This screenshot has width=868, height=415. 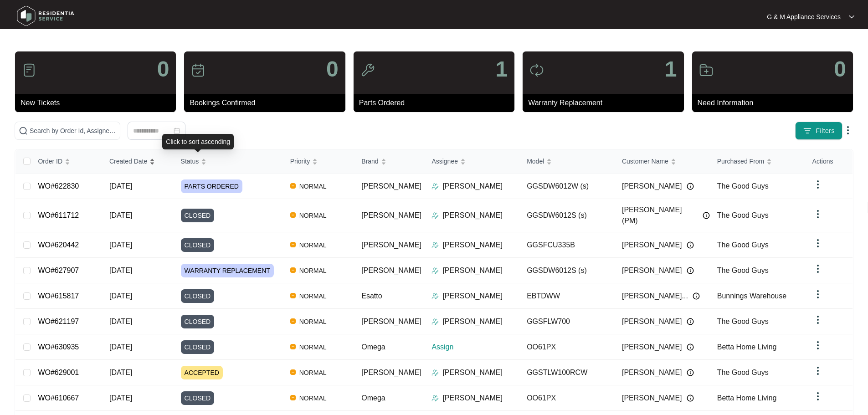 I want to click on th: Customer Name, so click(x=662, y=161).